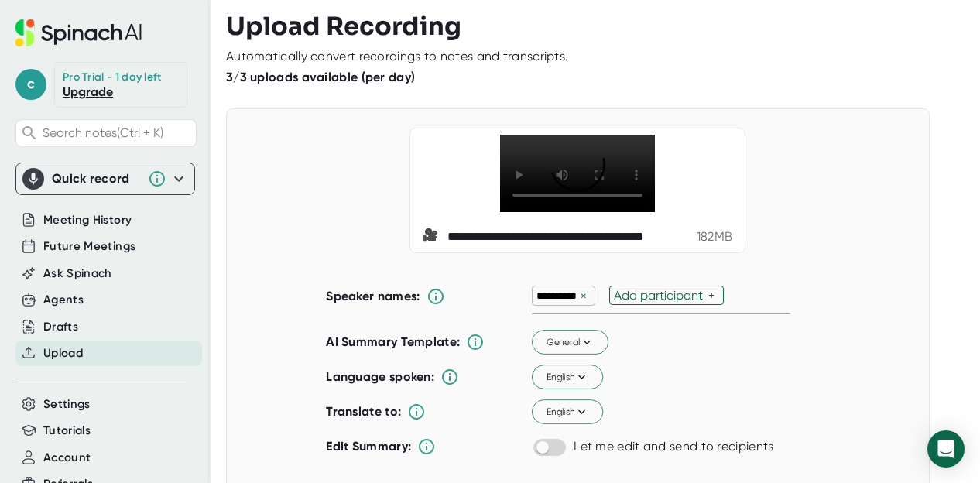 The image size is (980, 483). Describe the element at coordinates (63, 353) in the screenshot. I see `span: Upload` at that location.